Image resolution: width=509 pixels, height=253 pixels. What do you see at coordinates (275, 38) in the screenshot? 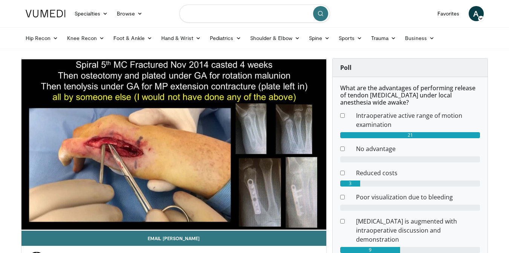
I see `a: Shoulder & Elbow` at bounding box center [275, 38].